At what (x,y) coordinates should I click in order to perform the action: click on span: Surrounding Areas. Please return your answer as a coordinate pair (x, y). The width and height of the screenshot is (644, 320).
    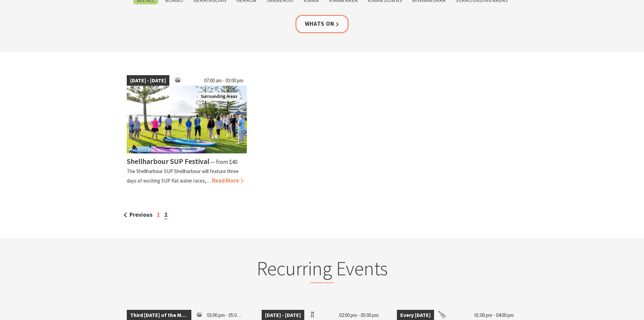
    Looking at the image, I should click on (219, 96).